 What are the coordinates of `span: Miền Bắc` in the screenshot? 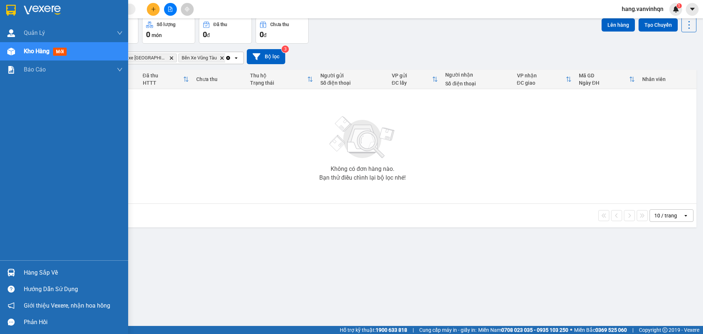 It's located at (600, 330).